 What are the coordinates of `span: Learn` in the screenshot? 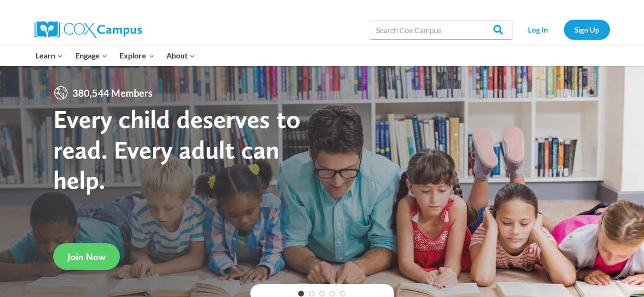 It's located at (49, 56).